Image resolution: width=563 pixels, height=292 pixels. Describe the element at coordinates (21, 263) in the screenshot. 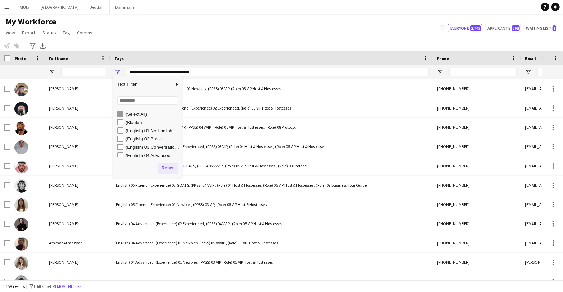

I see `img: Angelina Kudriavtseva` at that location.